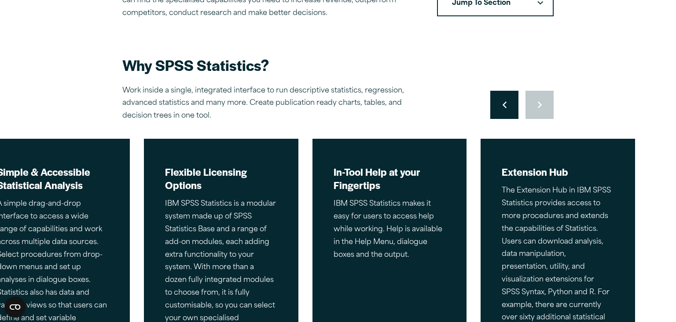 The image size is (676, 322). Describe the element at coordinates (504, 105) in the screenshot. I see `button: Move to previous slide` at that location.